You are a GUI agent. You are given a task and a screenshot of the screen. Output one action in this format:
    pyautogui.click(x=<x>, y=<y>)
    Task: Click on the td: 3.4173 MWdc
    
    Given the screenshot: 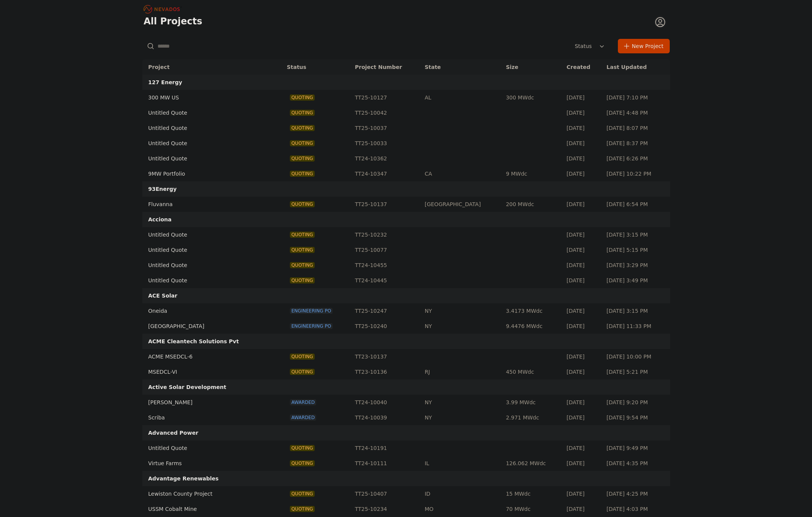 What is the action you would take?
    pyautogui.click(x=532, y=311)
    